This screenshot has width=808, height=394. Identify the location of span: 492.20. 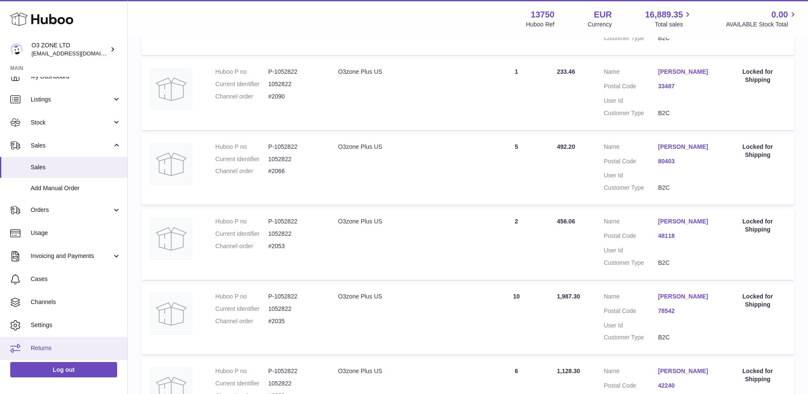
(566, 147).